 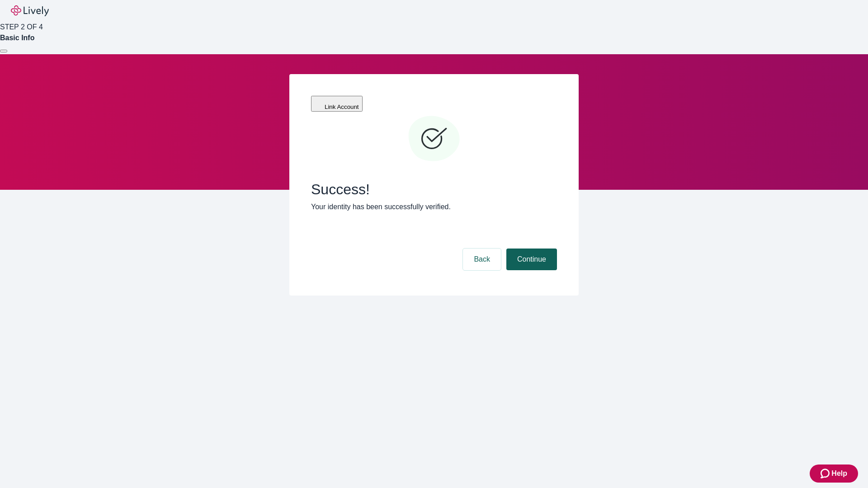 I want to click on button: Continue, so click(x=532, y=260).